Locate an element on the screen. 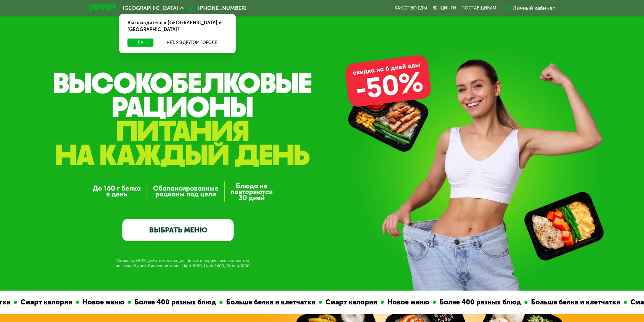  a: Качество еды is located at coordinates (411, 8).